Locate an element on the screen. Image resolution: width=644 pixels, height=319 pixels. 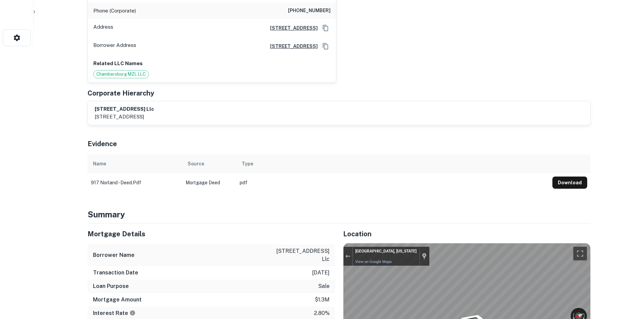
h6: Borrower Name is located at coordinates (114, 255).